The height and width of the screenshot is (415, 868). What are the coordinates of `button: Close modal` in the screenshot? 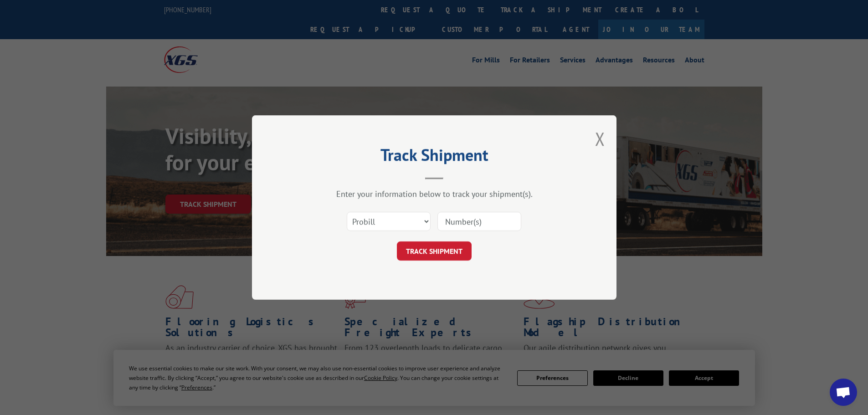 It's located at (600, 139).